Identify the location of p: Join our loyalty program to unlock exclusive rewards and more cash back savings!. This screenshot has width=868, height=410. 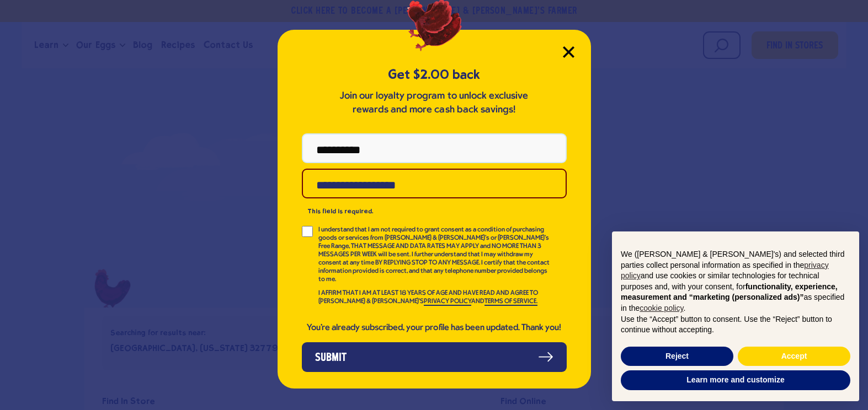
(434, 103).